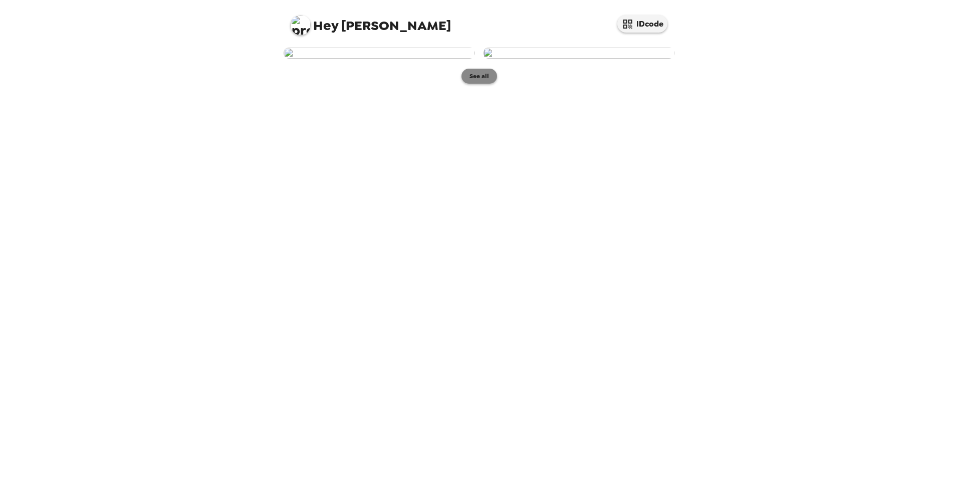 This screenshot has height=478, width=958. Describe the element at coordinates (301, 25) in the screenshot. I see `img: profile pic` at that location.